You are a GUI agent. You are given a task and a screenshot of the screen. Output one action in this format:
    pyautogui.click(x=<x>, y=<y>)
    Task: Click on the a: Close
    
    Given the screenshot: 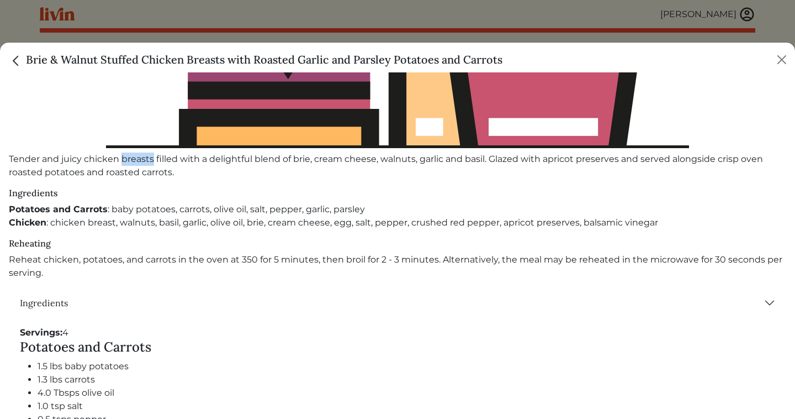 What is the action you would take?
    pyautogui.click(x=17, y=59)
    